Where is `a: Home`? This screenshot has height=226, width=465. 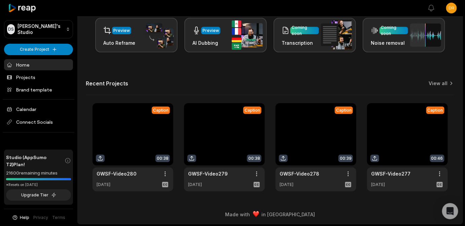 a: Home is located at coordinates (38, 65).